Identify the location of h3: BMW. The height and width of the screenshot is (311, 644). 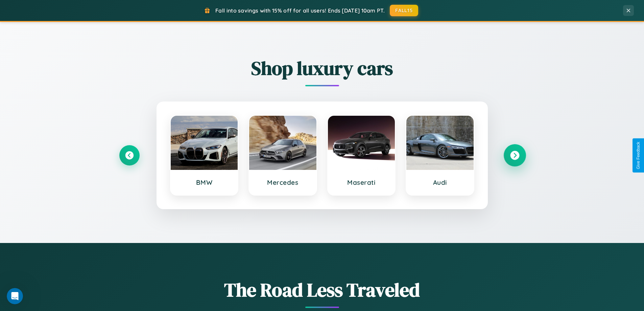
(204, 182).